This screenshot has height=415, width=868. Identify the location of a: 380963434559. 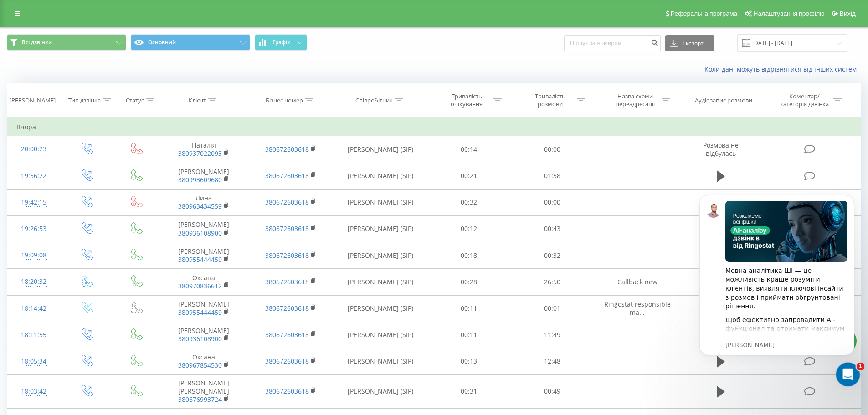
(200, 206).